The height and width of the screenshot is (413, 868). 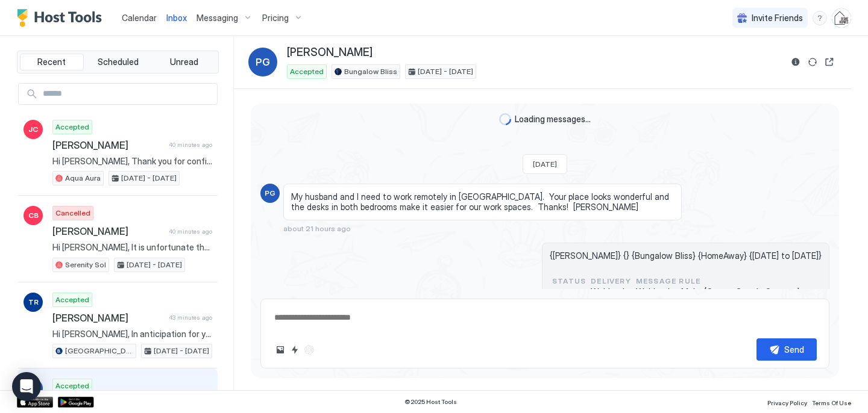 What do you see at coordinates (831, 401) in the screenshot?
I see `a: Terms Of Use` at bounding box center [831, 401].